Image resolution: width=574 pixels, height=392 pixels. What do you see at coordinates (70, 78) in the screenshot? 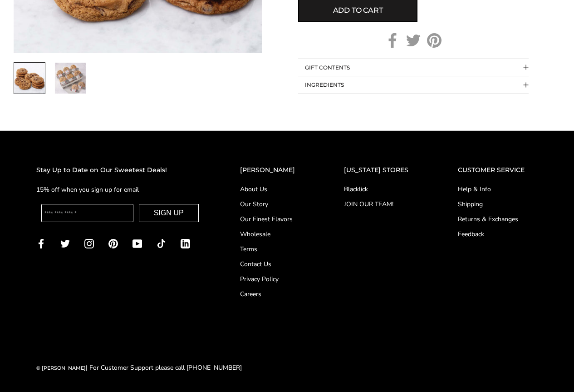
I see `a: 2 / 2` at bounding box center [70, 78].